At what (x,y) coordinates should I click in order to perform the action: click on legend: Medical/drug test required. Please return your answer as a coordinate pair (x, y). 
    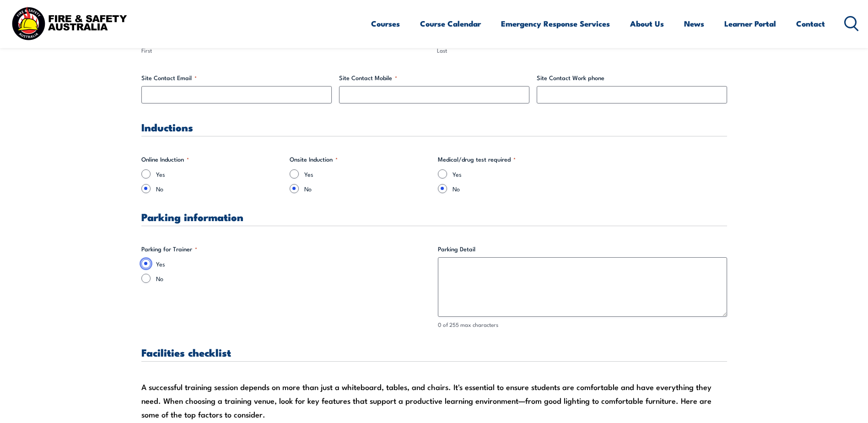
    Looking at the image, I should click on (477, 159).